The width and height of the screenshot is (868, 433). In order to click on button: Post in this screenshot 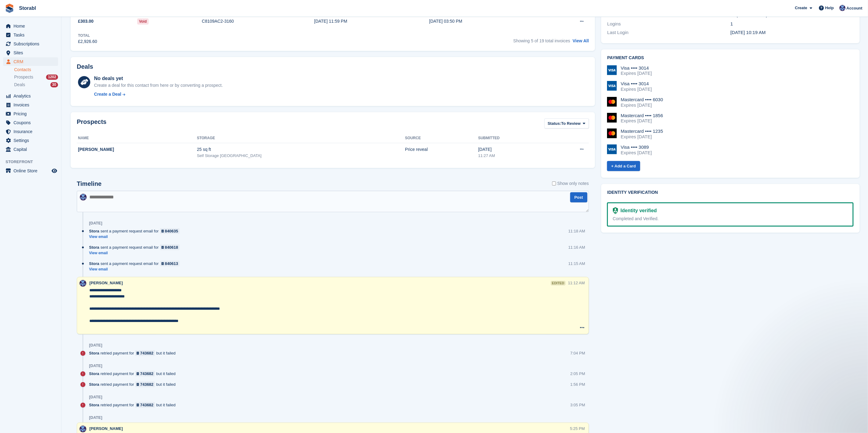, I will do `click(579, 197)`.